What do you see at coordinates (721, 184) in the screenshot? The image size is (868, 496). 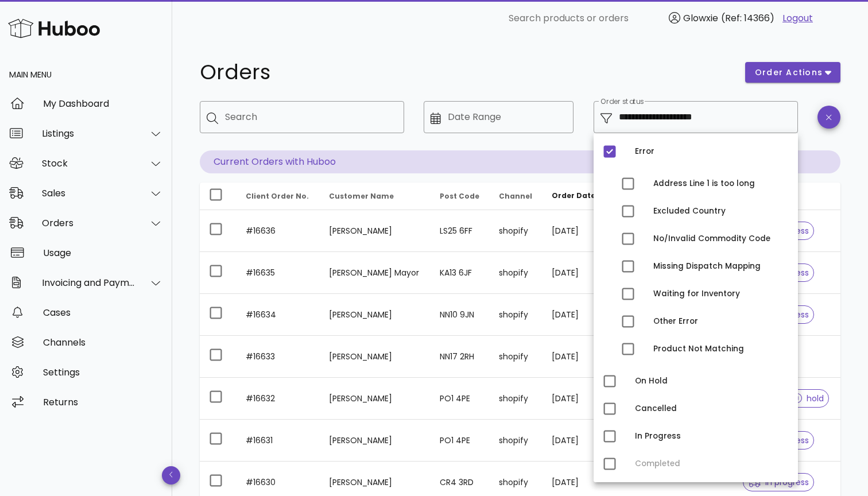 I see `div: Address Line 1 is too long` at bounding box center [721, 184].